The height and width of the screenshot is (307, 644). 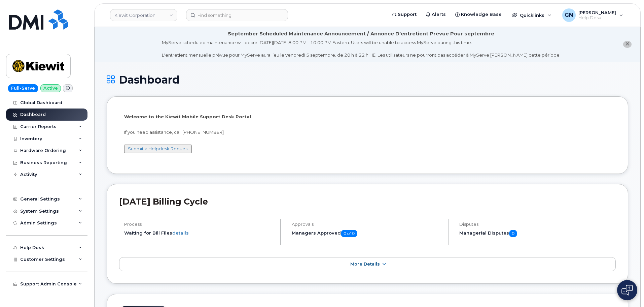 What do you see at coordinates (199, 224) in the screenshot?
I see `h4: Process` at bounding box center [199, 224].